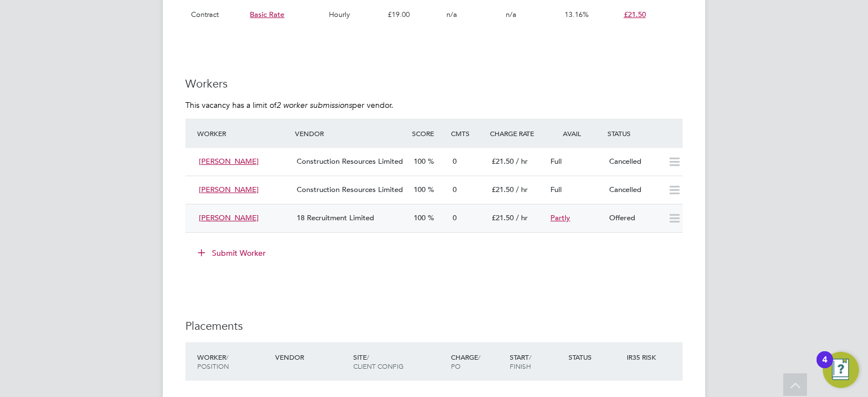 Image resolution: width=868 pixels, height=397 pixels. What do you see at coordinates (536, 362) in the screenshot?
I see `div: Start` at bounding box center [536, 362].